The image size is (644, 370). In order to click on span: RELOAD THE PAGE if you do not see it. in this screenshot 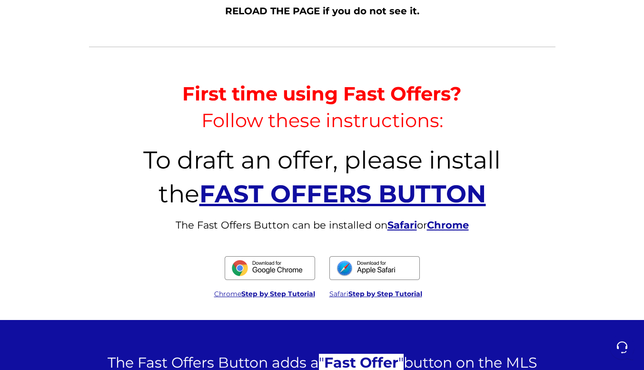, I will do `click(322, 11)`.